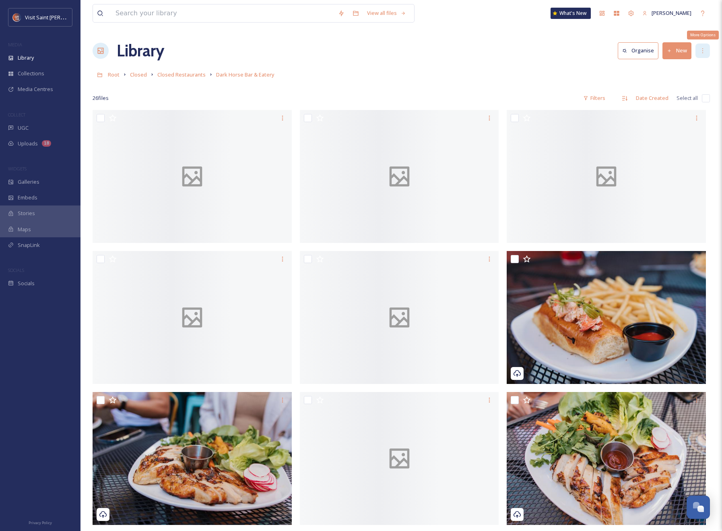  What do you see at coordinates (29, 182) in the screenshot?
I see `span: Galleries` at bounding box center [29, 182].